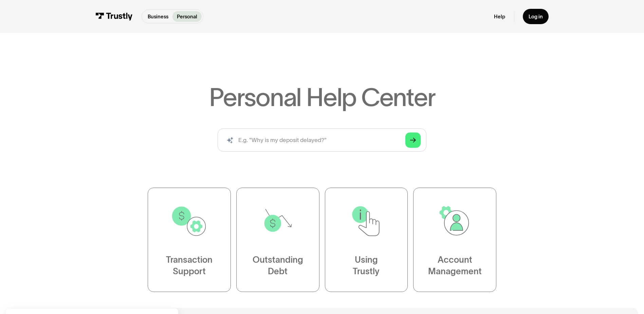  I want to click on div: Outstanding Debt, so click(278, 265).